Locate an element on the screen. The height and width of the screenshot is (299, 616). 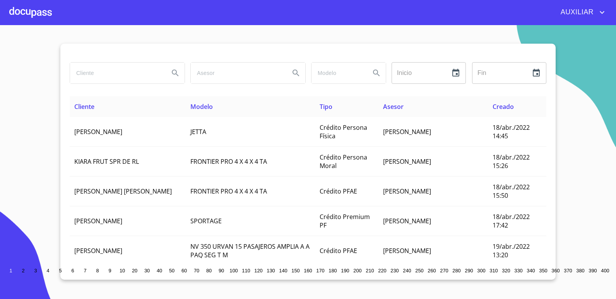
span: 30 is located at coordinates (147, 271).